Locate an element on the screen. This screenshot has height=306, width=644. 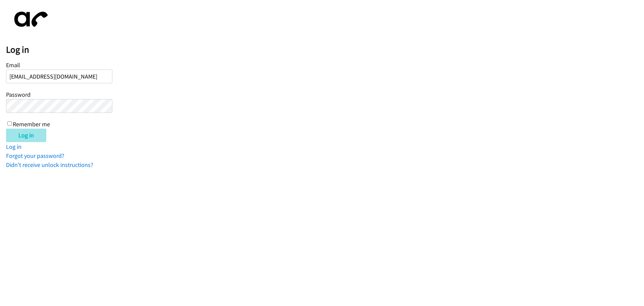
a: Forgot your password? is located at coordinates (35, 155).